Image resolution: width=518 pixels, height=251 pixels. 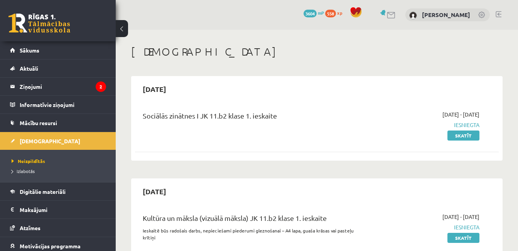 What do you see at coordinates (23, 171) in the screenshot?
I see `span: Izlabotās` at bounding box center [23, 171].